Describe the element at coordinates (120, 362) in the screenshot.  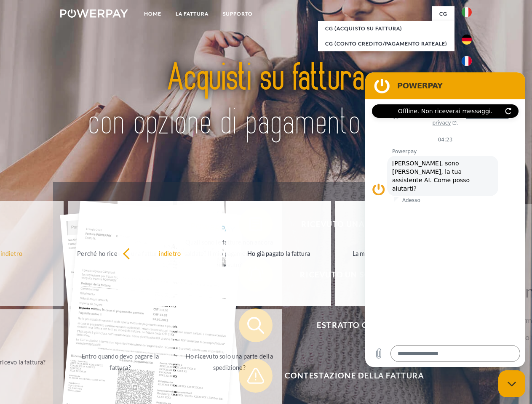
I see `div: Entro quando devo pagare la fattura?` at that location.